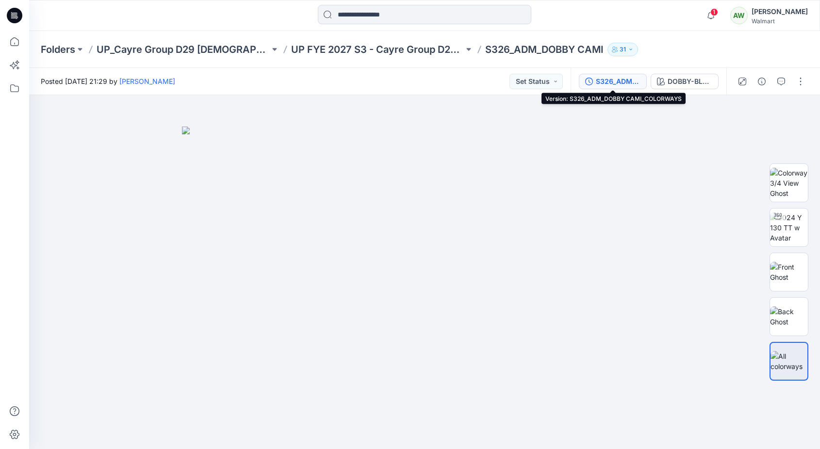  Describe the element at coordinates (789, 272) in the screenshot. I see `img: Front Ghost` at that location.